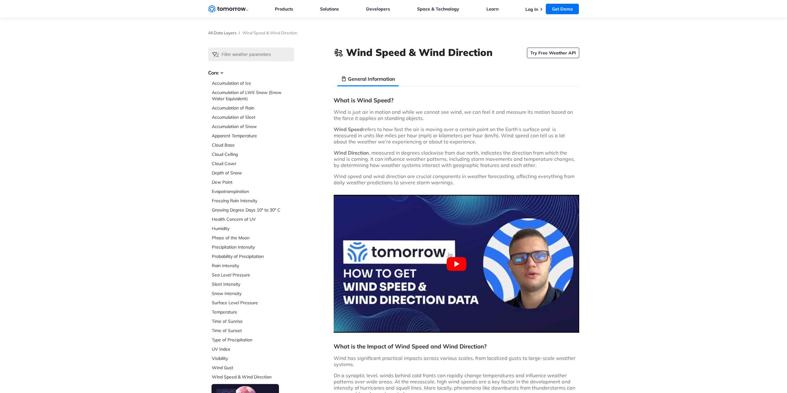 The height and width of the screenshot is (393, 787). Describe the element at coordinates (253, 312) in the screenshot. I see `a: Temperature` at that location.